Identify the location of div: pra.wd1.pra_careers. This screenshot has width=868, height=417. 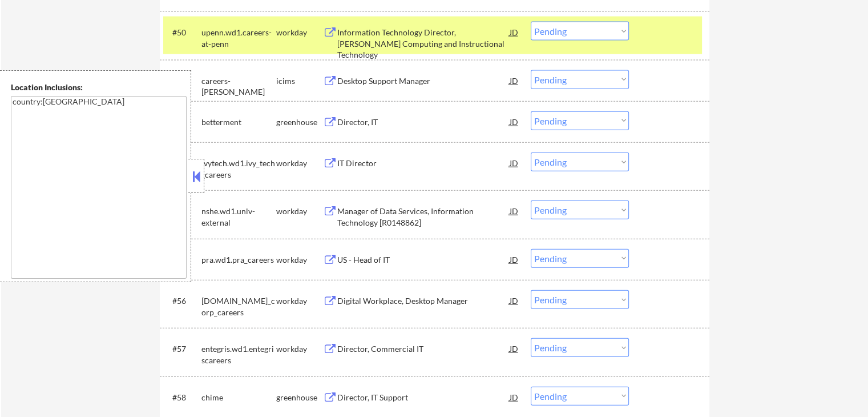
(239, 260).